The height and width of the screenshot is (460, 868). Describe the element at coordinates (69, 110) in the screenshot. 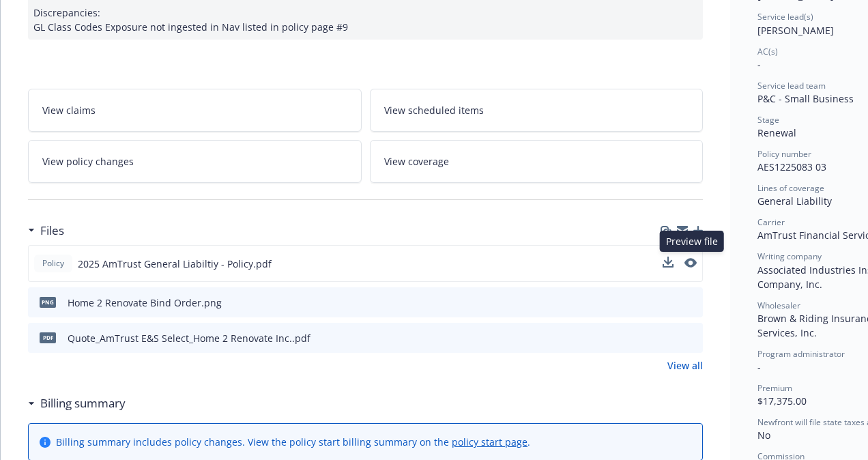

I see `span: View claims` at that location.